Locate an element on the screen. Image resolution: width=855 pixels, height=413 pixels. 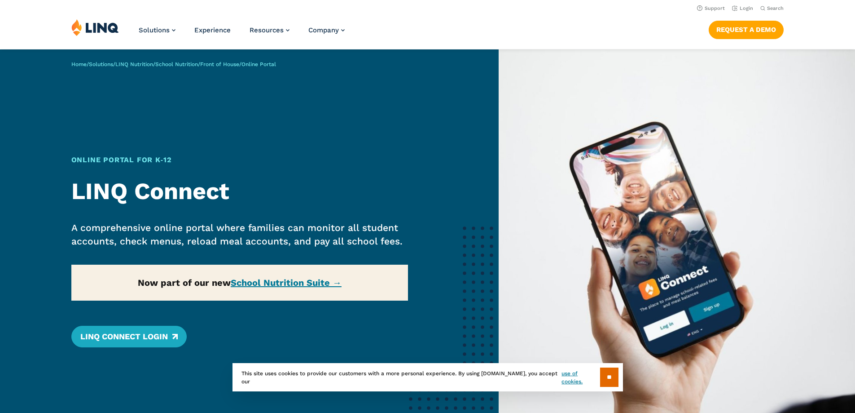
nav: Primary Navigation is located at coordinates (242, 34).